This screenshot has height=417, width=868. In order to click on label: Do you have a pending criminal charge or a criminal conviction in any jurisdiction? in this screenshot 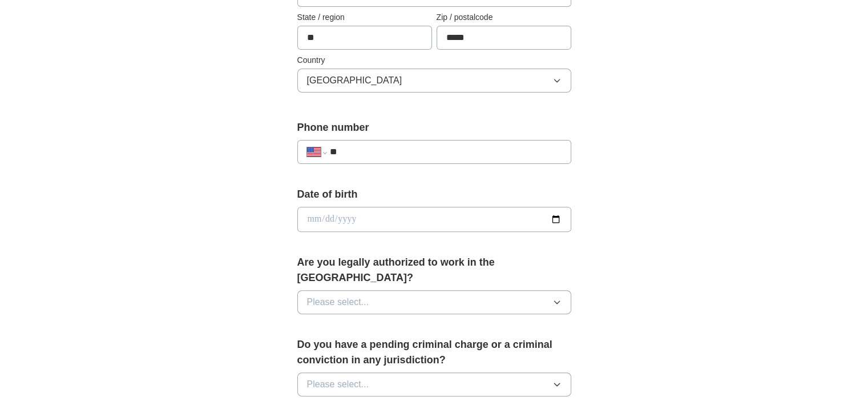, I will do `click(434, 352)`.